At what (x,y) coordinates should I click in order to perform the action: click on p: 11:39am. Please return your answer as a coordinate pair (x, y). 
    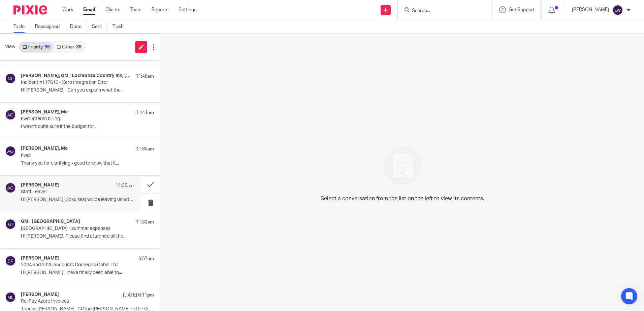
    Looking at the image, I should click on (145, 149).